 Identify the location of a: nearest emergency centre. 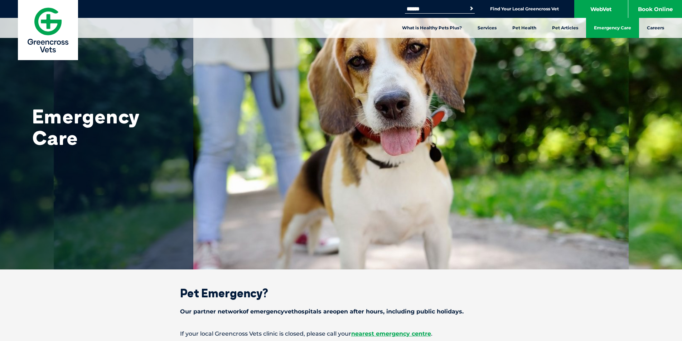
(391, 334).